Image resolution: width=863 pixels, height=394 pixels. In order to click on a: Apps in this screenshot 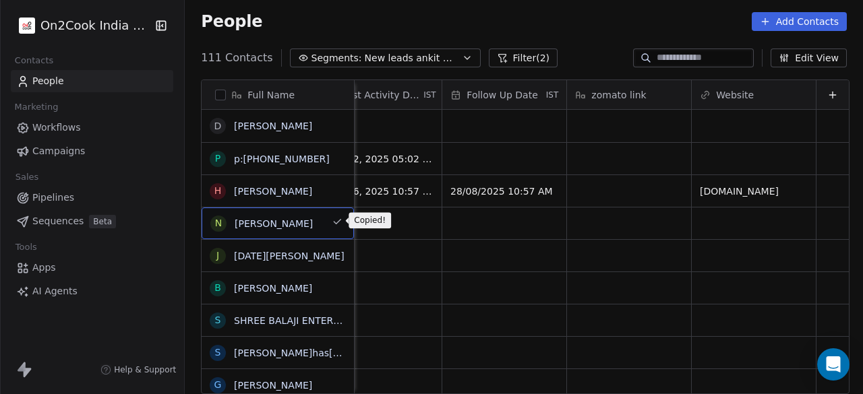, I will do `click(92, 268)`.